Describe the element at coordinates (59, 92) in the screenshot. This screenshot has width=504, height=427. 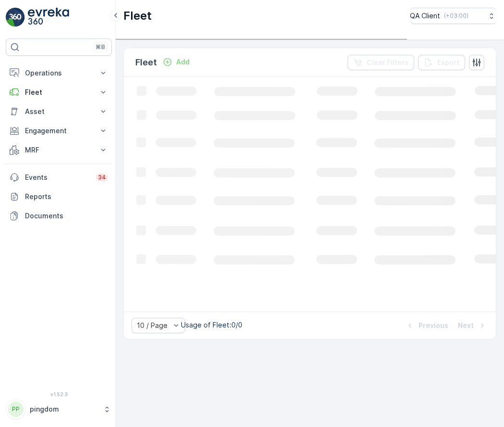
I see `button: Fleet` at that location.